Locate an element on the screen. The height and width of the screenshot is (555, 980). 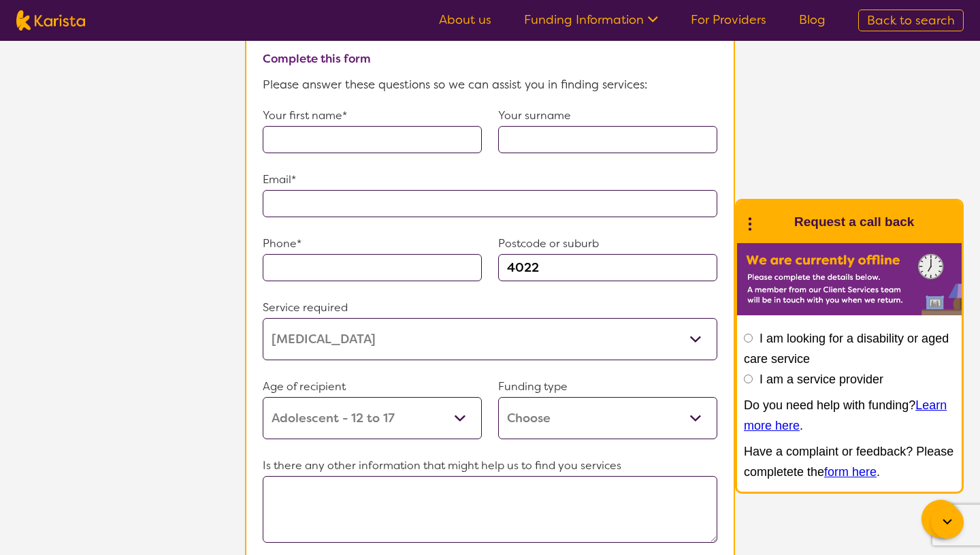
a: form here is located at coordinates (849, 472).